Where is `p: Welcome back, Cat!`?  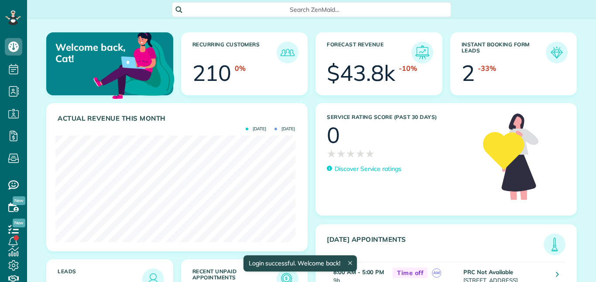 p: Welcome back, Cat! is located at coordinates (93, 53).